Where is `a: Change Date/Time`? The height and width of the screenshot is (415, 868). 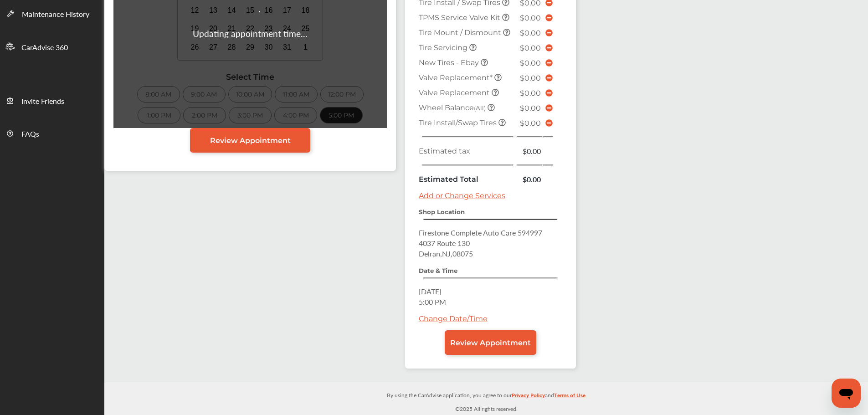
a: Change Date/Time is located at coordinates (453, 319).